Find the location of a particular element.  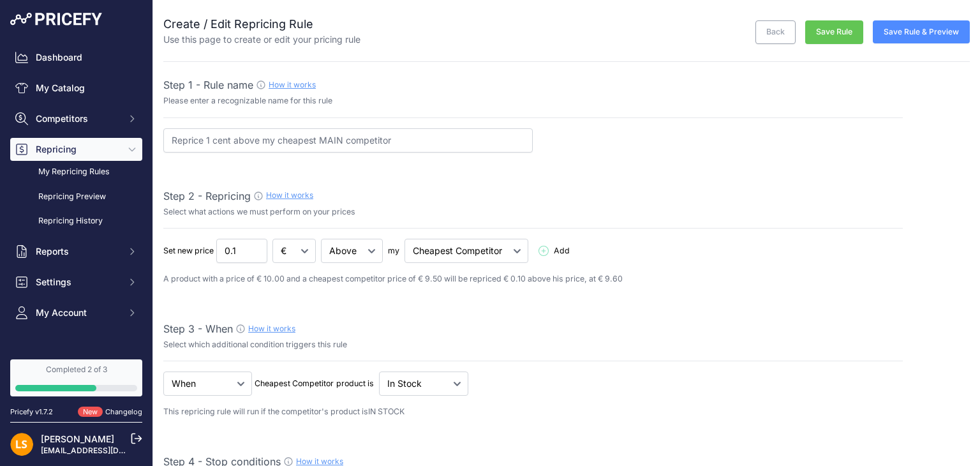

p: A product with a price of € 10.00 and a cheapest competitor price of € 9.50 will be repriced € 0.... is located at coordinates (533, 279).